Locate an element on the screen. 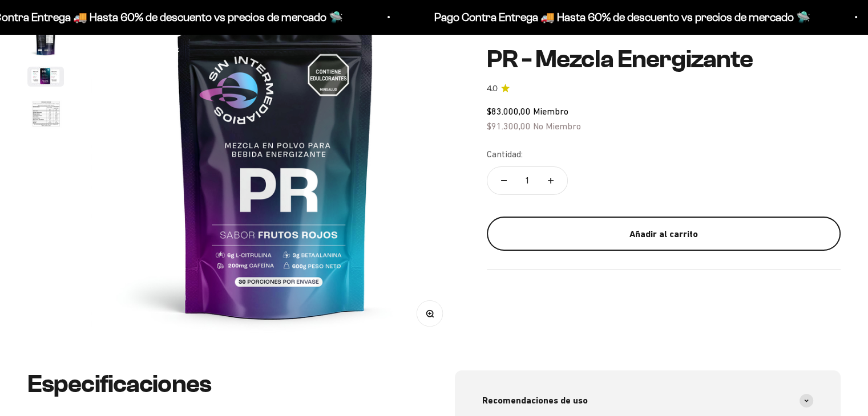  div: Añadir al carrito is located at coordinates (664, 234).